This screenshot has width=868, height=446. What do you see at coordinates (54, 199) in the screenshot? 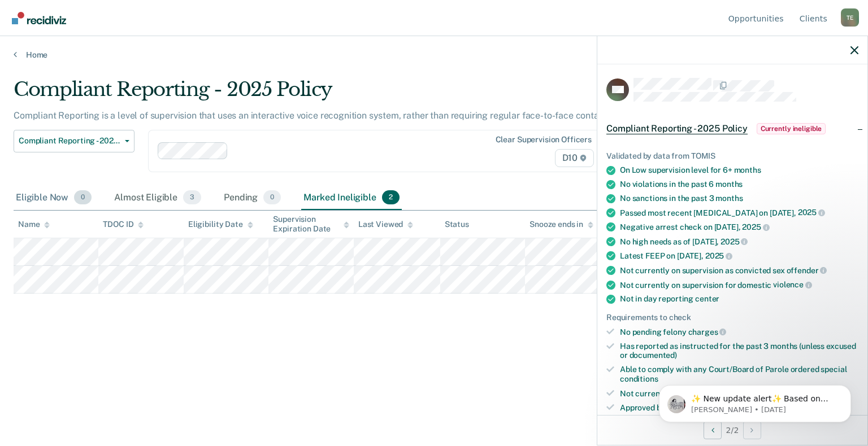
I see `div: Eligible Now` at bounding box center [54, 199].